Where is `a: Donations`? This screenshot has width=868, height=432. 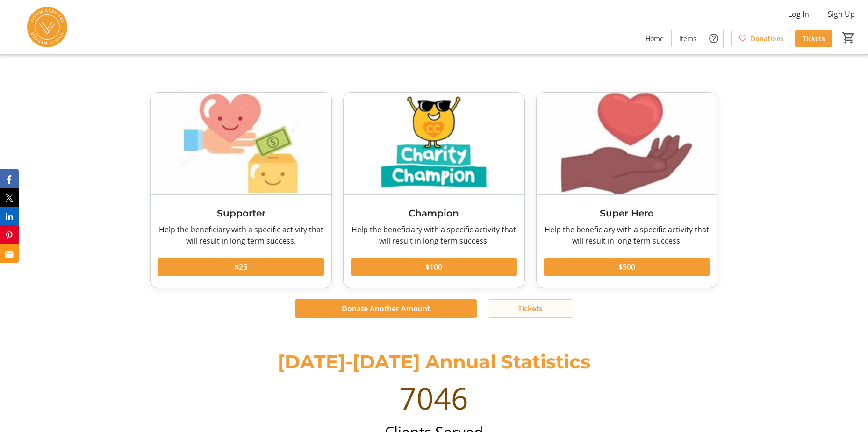
a: Donations is located at coordinates (761, 39).